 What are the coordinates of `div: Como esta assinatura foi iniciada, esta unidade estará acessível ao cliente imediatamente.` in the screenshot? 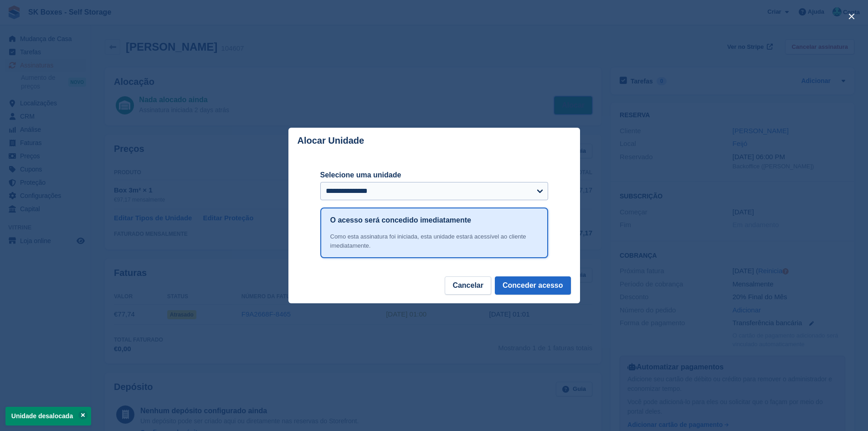 It's located at (434, 241).